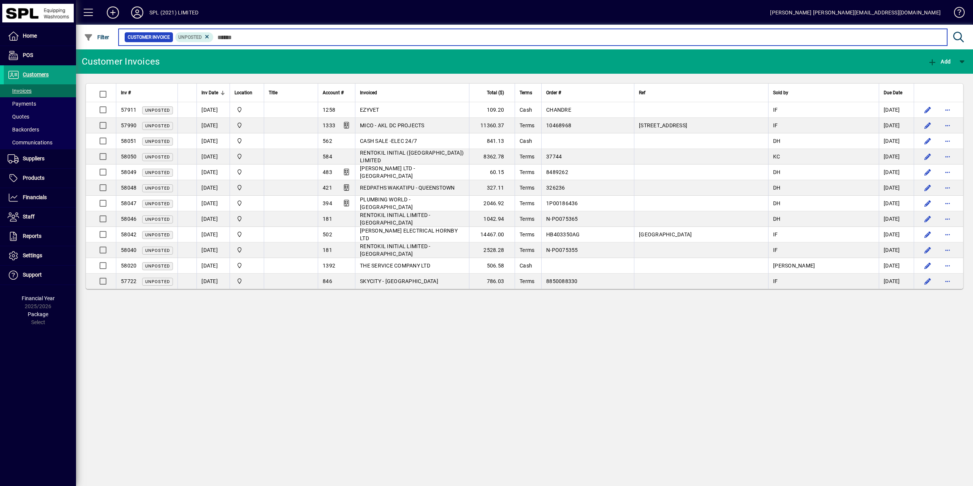 This screenshot has height=486, width=973. Describe the element at coordinates (32, 236) in the screenshot. I see `span: Reports` at that location.